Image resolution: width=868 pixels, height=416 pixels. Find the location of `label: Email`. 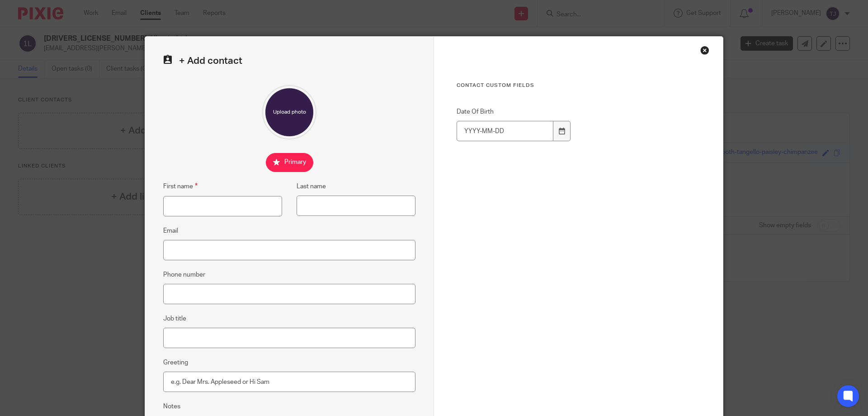

label: Email is located at coordinates (170, 231).